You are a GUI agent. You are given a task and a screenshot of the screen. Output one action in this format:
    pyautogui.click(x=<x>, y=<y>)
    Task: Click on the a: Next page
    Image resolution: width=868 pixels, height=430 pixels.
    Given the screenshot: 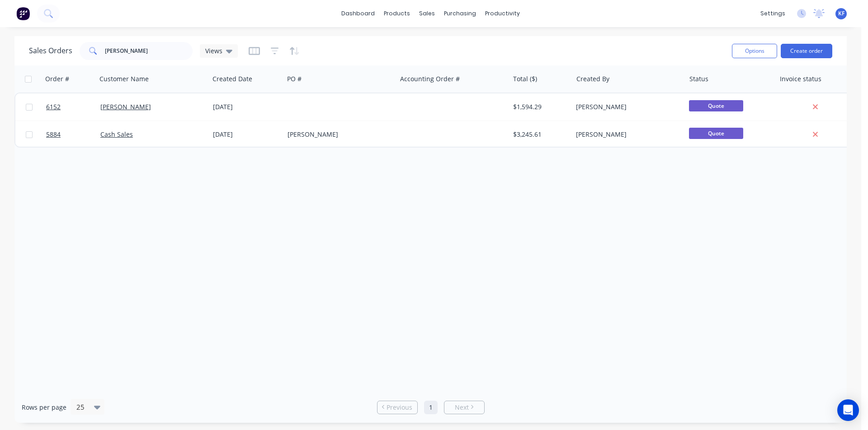 What is the action you would take?
    pyautogui.click(x=464, y=407)
    